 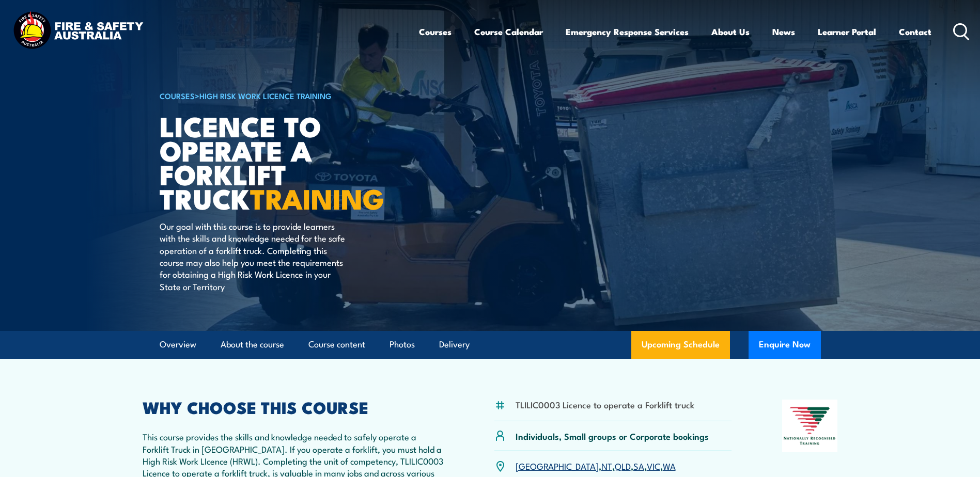 I want to click on a: Learner Portal, so click(x=847, y=31).